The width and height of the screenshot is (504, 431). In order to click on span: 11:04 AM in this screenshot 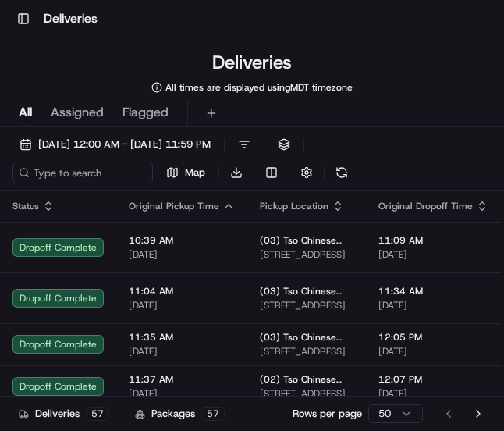, I will do `click(182, 291)`.